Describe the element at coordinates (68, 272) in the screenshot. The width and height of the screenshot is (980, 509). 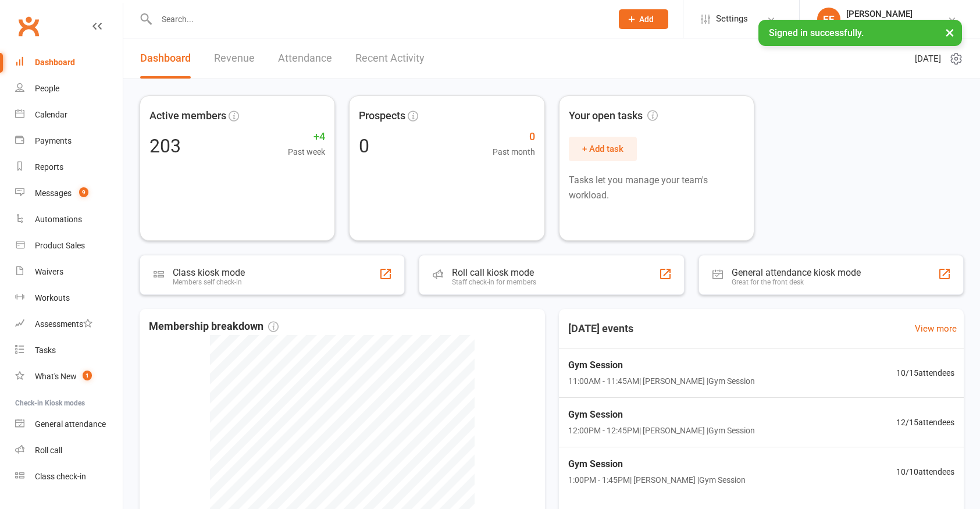
I see `a: Waivers` at that location.